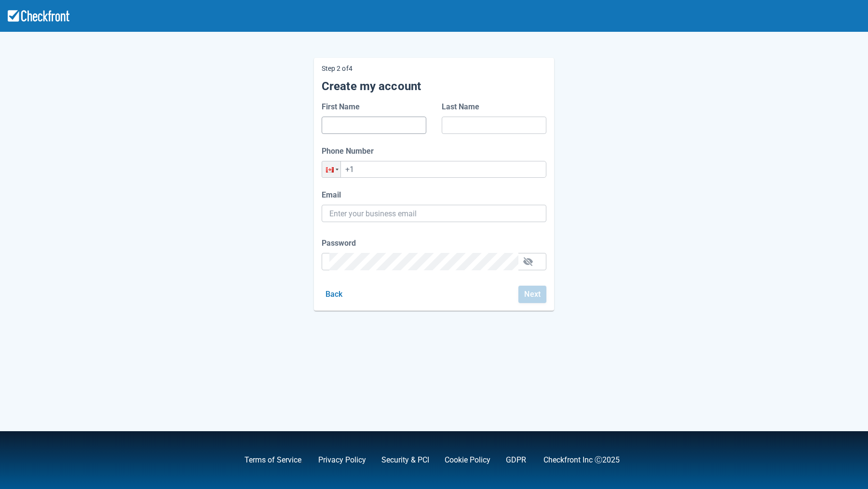 The image size is (868, 489). Describe the element at coordinates (342, 460) in the screenshot. I see `a: Privacy Policy` at that location.